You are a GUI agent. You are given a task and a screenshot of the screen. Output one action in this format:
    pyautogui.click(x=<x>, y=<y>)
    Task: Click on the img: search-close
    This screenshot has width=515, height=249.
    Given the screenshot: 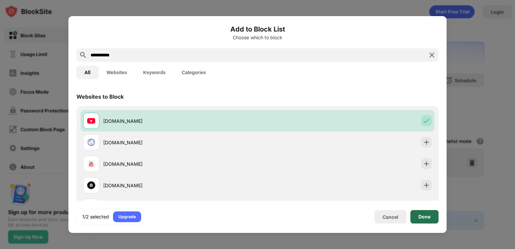 What is the action you would take?
    pyautogui.click(x=431, y=55)
    